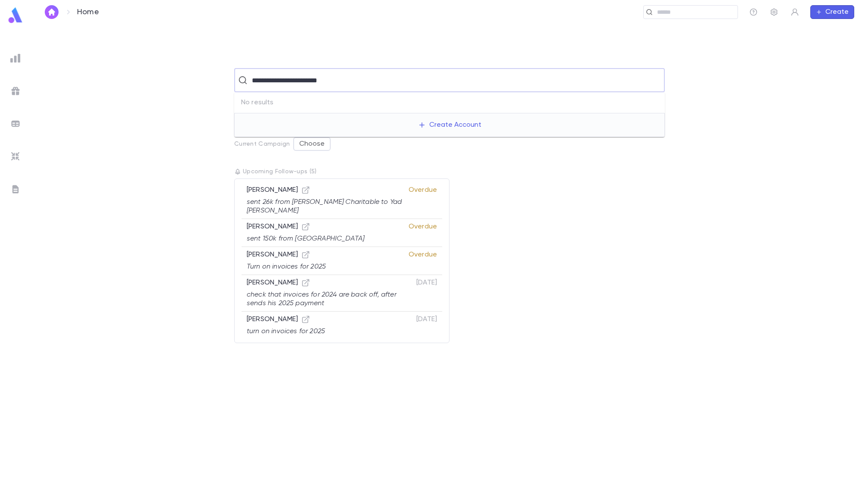  I want to click on img: logo, so click(16, 16).